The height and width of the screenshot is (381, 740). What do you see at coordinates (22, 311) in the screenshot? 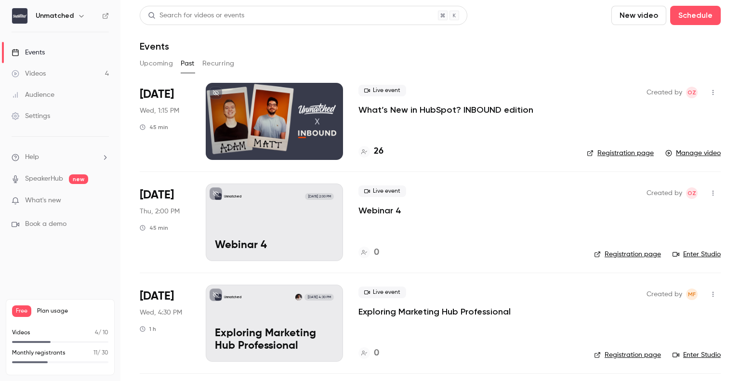
I see `span: Free` at bounding box center [22, 311].